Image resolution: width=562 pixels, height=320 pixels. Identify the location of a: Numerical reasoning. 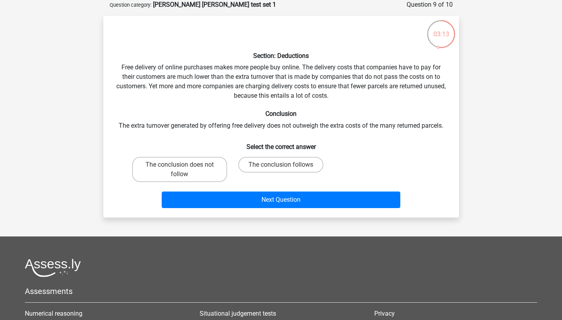
(54, 313).